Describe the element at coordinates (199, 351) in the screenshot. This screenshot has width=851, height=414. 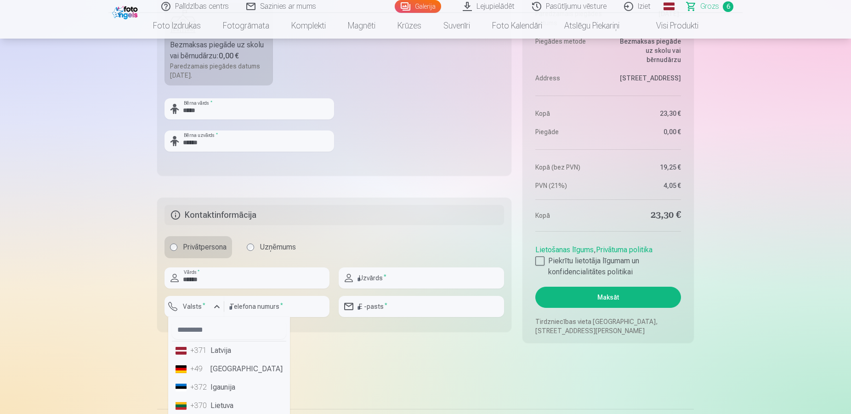
I see `div: +371` at that location.